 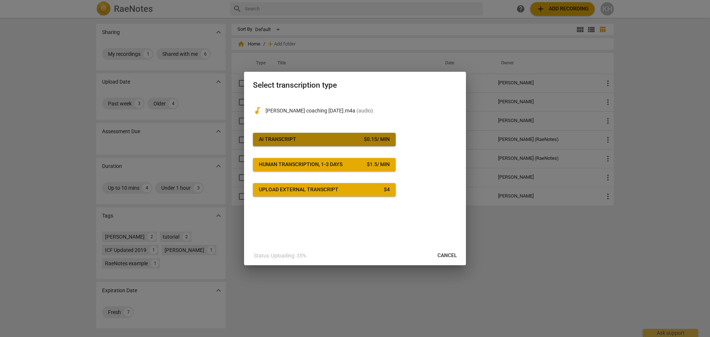 I want to click on button: AI Transcript$0.15/ min, so click(x=324, y=139).